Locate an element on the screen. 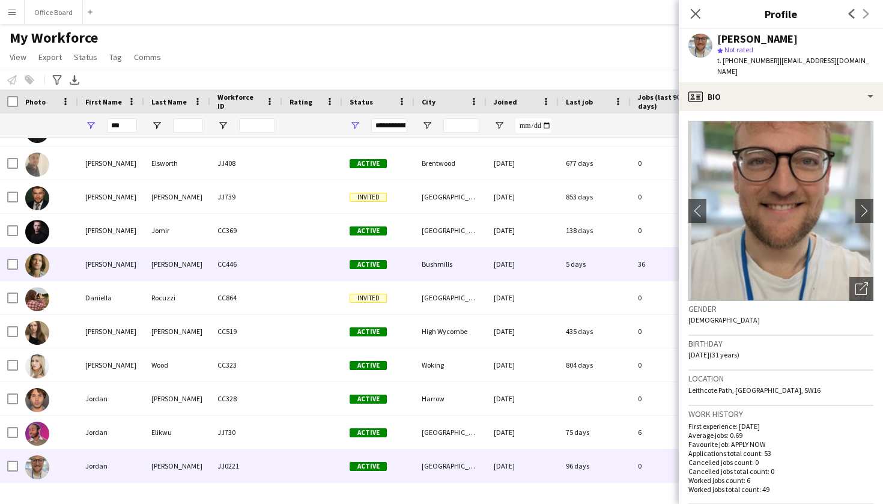  div: 75 days is located at coordinates (594, 432).